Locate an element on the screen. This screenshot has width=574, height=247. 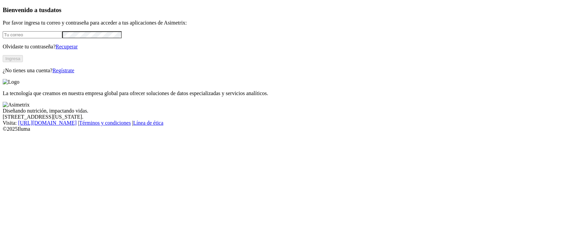
button: Ingresa is located at coordinates (13, 59).